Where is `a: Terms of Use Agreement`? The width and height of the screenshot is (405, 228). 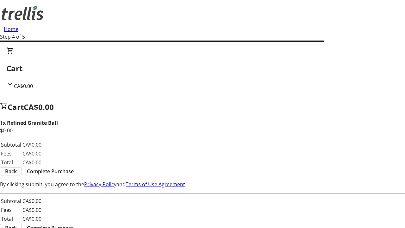
a: Terms of Use Agreement is located at coordinates (156, 184).